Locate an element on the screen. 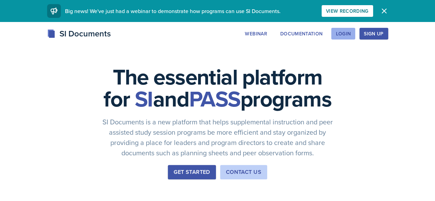  button: Sign Up is located at coordinates (374, 34).